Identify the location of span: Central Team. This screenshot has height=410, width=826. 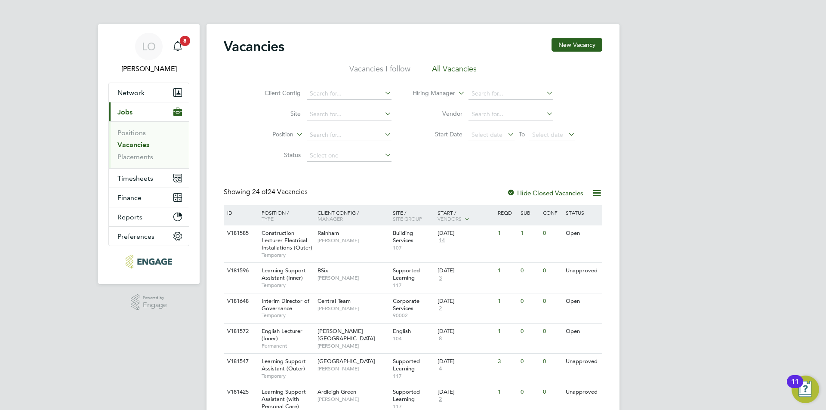
(334, 301).